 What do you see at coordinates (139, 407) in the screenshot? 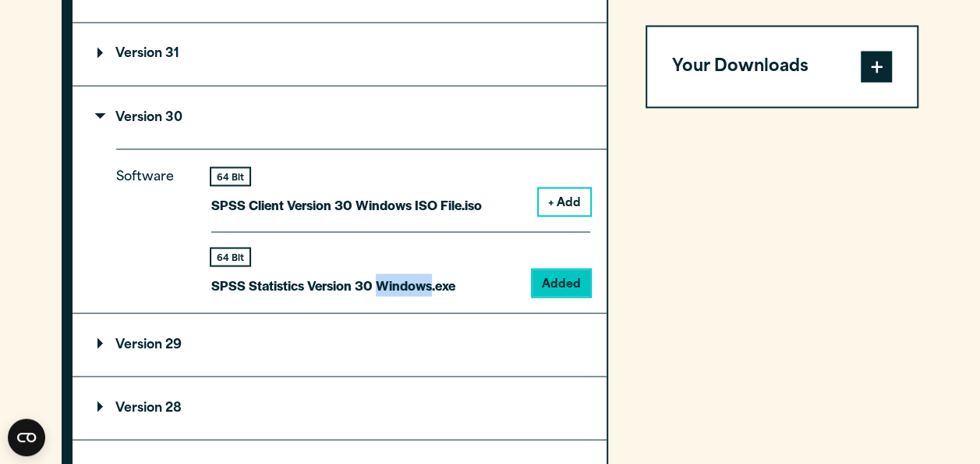
I see `p: Version 28` at bounding box center [139, 407].